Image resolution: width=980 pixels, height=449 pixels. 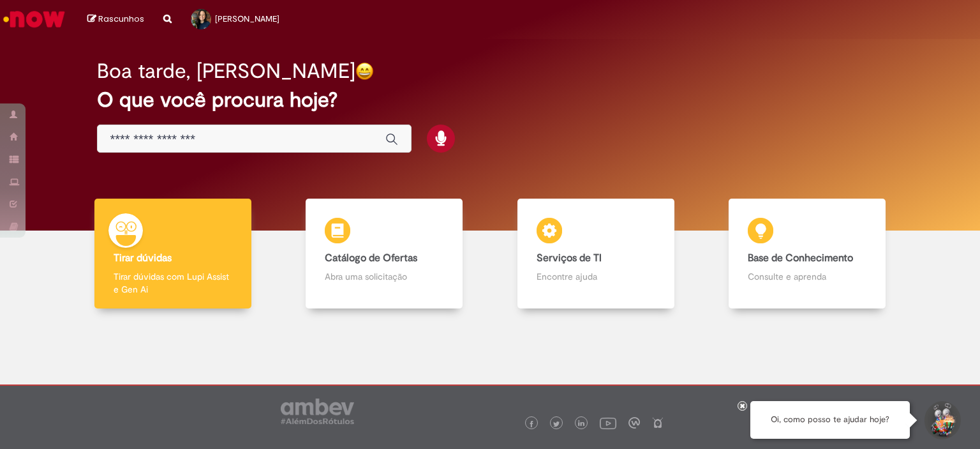 What do you see at coordinates (634, 423) in the screenshot?
I see `img: logo_footer_workplace.png` at bounding box center [634, 423].